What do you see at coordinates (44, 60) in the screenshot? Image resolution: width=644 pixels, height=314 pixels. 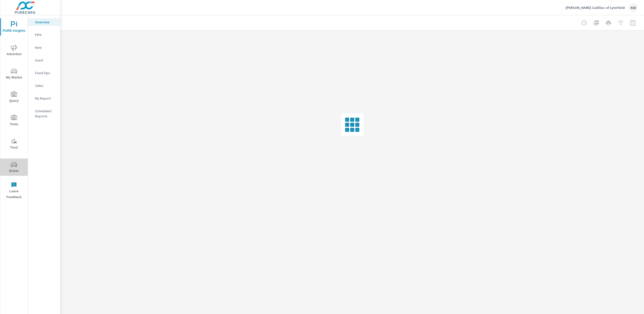 I see `div: Used` at bounding box center [44, 60].